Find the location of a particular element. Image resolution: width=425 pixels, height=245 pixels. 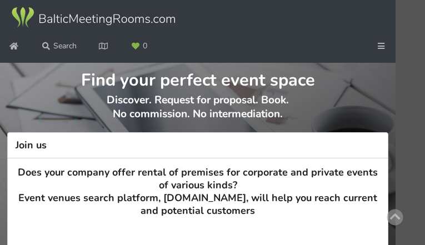

a: Search is located at coordinates (59, 46).